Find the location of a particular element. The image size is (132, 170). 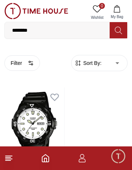

span: Wishlist is located at coordinates (97, 17).